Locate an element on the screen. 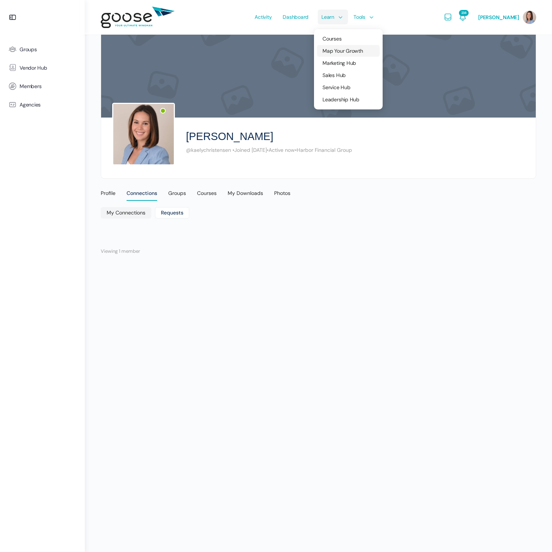 The image size is (552, 552). div: Photos is located at coordinates (282, 195).